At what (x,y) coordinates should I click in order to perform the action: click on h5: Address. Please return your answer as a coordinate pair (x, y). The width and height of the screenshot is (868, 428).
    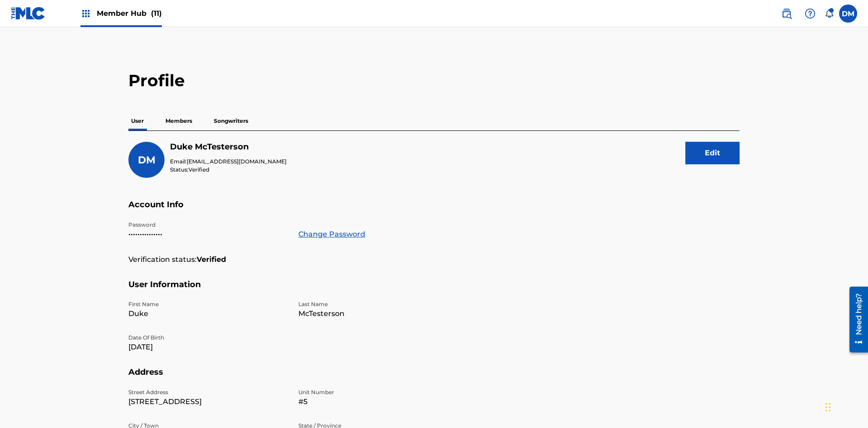
    Looking at the image, I should click on (434, 378).